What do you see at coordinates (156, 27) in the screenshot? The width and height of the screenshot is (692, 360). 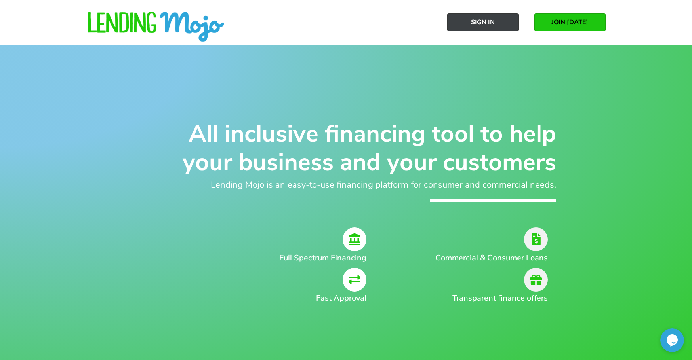 I see `img: lm-horizontal-logo` at bounding box center [156, 27].